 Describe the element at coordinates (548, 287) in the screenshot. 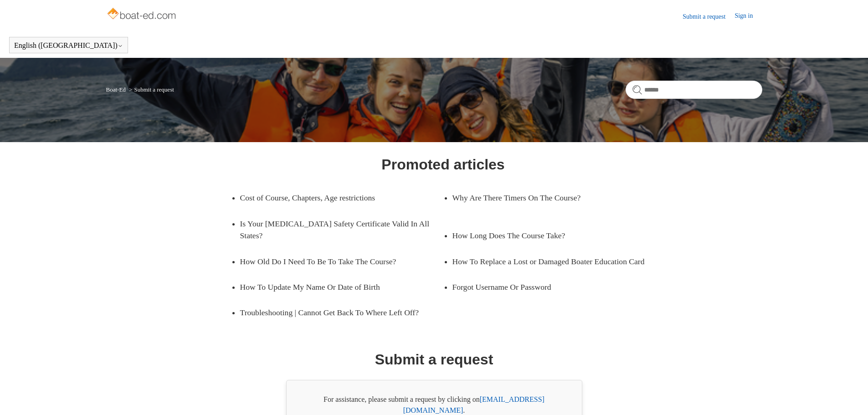

I see `a: Forgot Username Or Password` at that location.